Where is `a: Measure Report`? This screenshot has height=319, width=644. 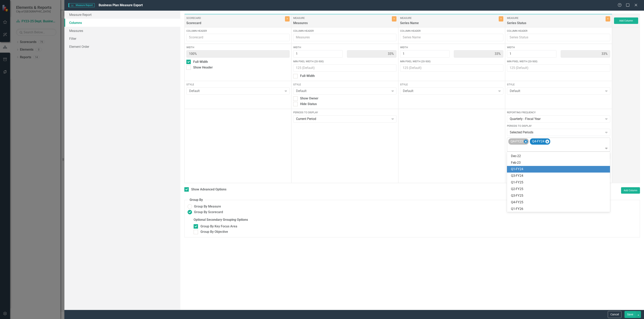
a: Measure Report is located at coordinates (122, 15).